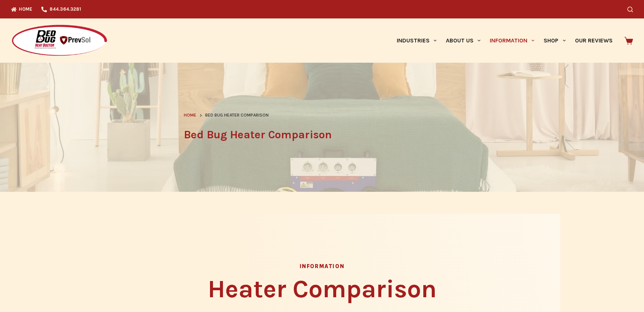  What do you see at coordinates (190, 115) in the screenshot?
I see `span: Home` at bounding box center [190, 115].